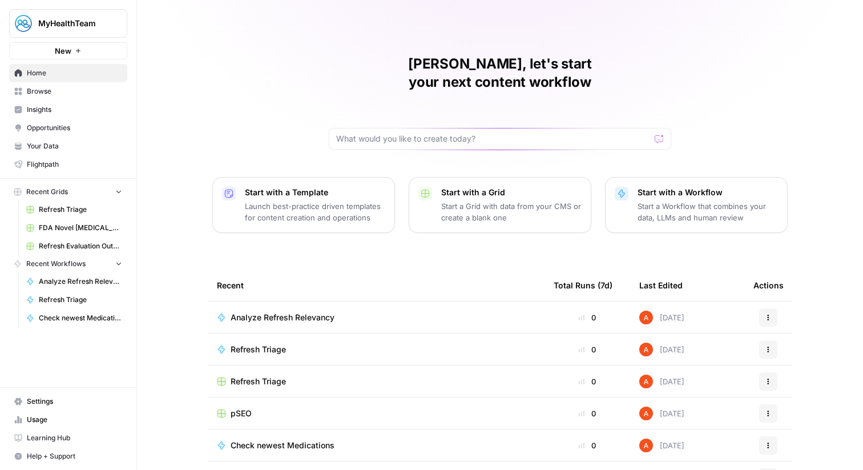 This screenshot has width=863, height=470. What do you see at coordinates (74, 128) in the screenshot?
I see `span: Opportunities` at bounding box center [74, 128].